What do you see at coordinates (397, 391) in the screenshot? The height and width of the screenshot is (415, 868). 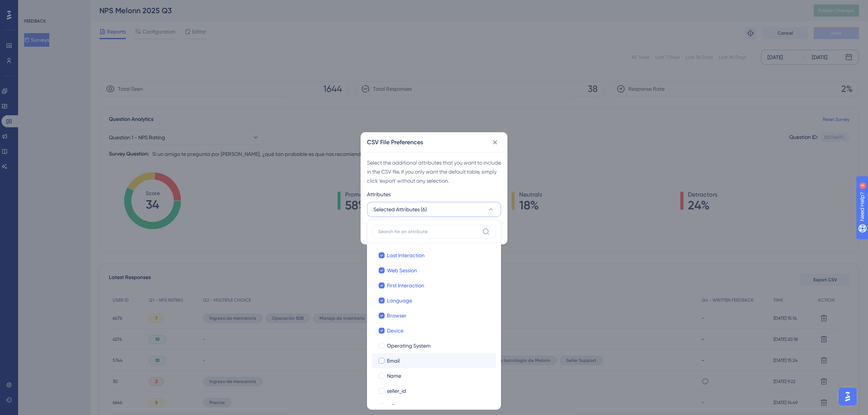 I see `span: seller_id` at bounding box center [397, 391].